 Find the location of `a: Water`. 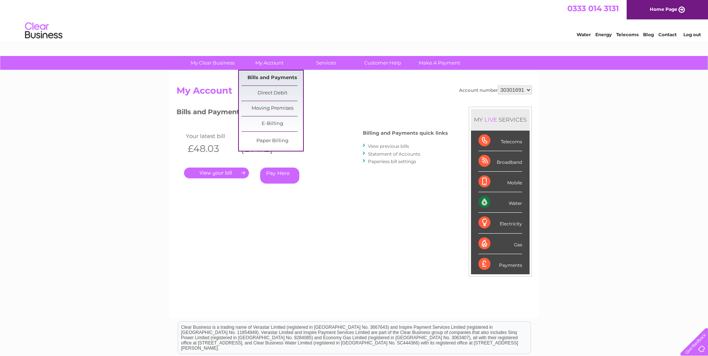

a: Water is located at coordinates (584, 34).